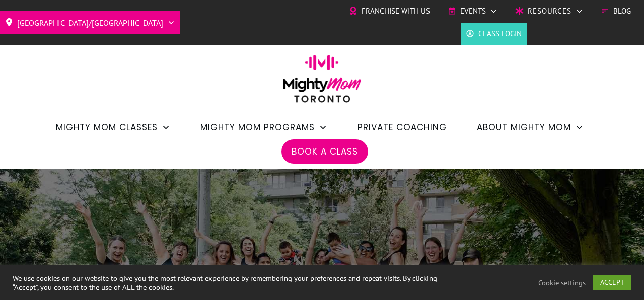 The height and width of the screenshot is (300, 644). I want to click on span: Events, so click(473, 11).